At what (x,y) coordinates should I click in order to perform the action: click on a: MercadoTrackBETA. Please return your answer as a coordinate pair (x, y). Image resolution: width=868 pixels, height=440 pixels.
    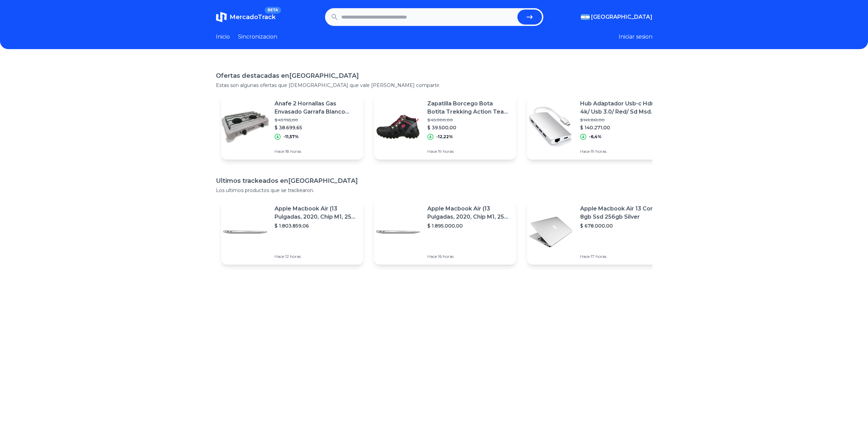
    Looking at the image, I should click on (246, 17).